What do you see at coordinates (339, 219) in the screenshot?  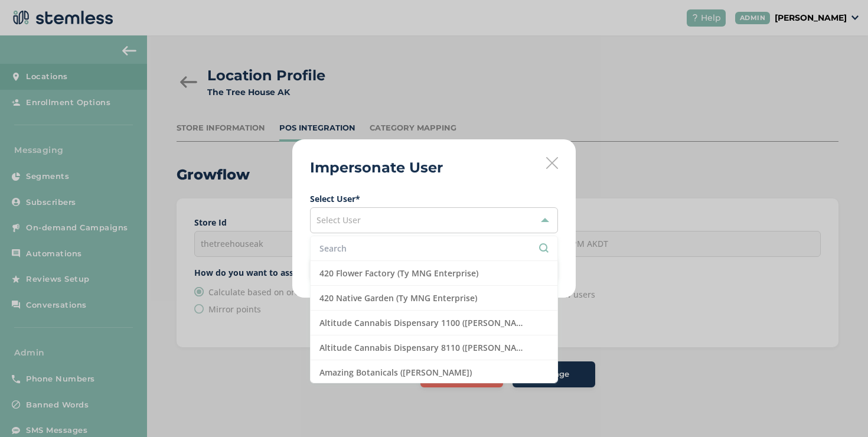 I see `span: Select User` at bounding box center [339, 219].